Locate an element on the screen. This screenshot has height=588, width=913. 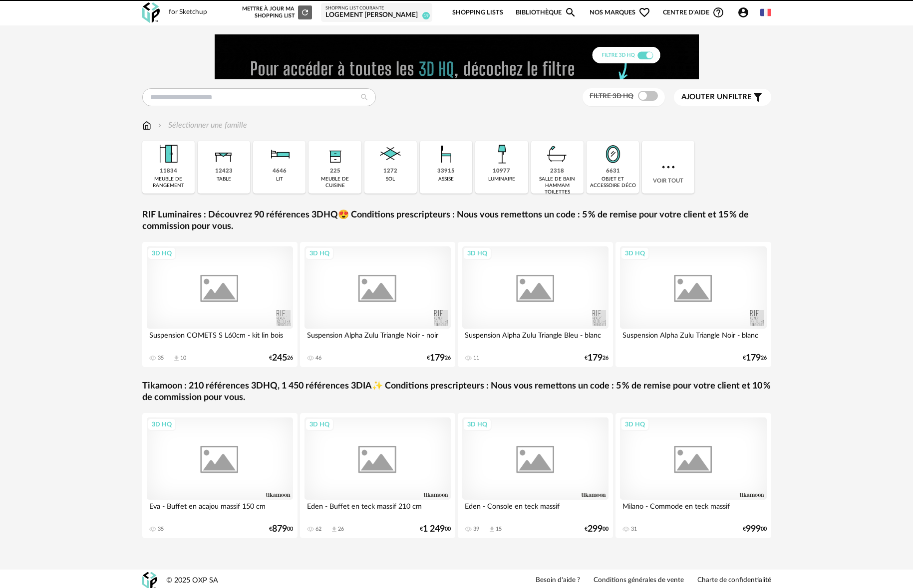
span: 245 is located at coordinates (280, 358).